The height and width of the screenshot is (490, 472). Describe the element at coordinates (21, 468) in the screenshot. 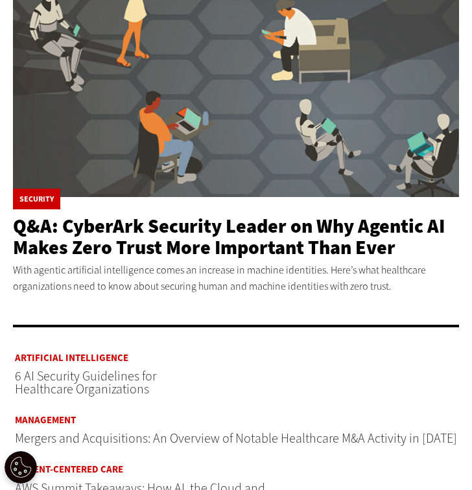

I see `button: Open Preferences` at that location.